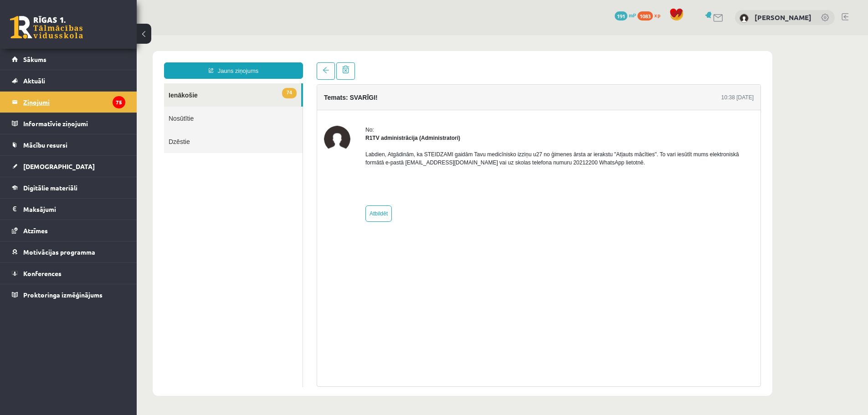  I want to click on a: Atbildēt, so click(242, 179).